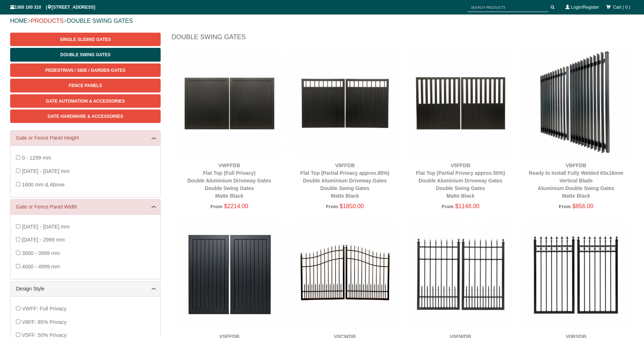 The width and height of the screenshot is (644, 338). I want to click on a: V8FFDBFlat Top (Partial Privacy approx.85%)Double Aluminium Driveway GatesDouble Swing GatesMatte..., so click(345, 180).